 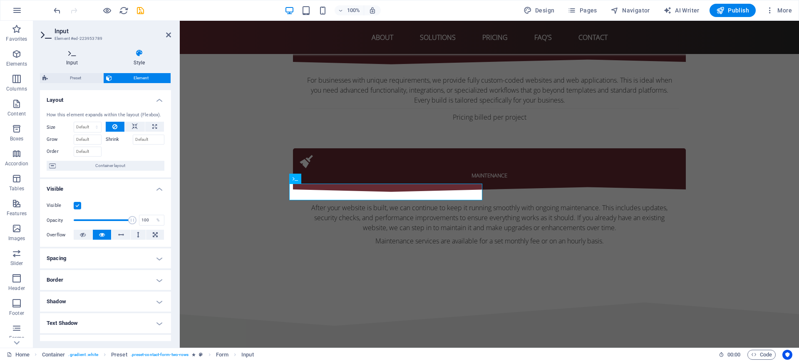 What do you see at coordinates (539, 10) in the screenshot?
I see `div: Design (Ctrl+Alt+Y)` at bounding box center [539, 10].